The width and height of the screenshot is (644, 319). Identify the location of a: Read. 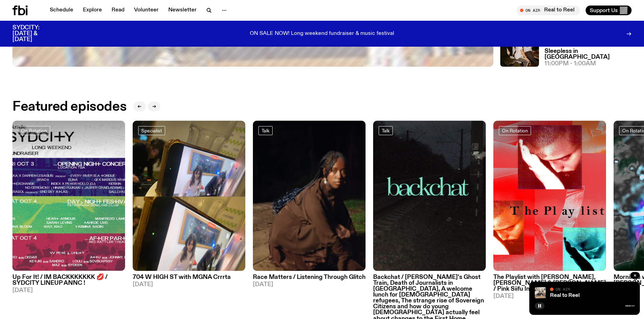
(117, 10).